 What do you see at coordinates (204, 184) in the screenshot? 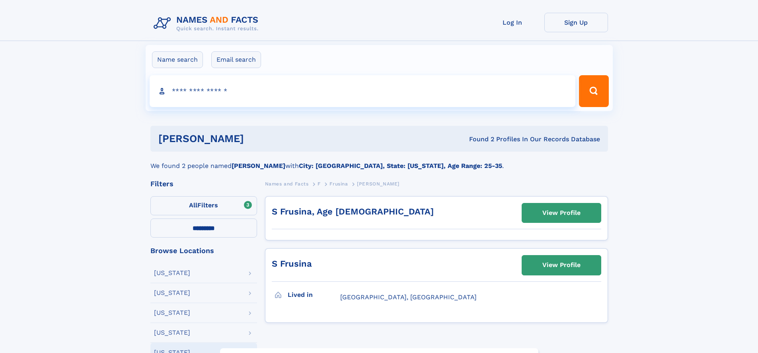
I see `div: Filters` at bounding box center [204, 184].